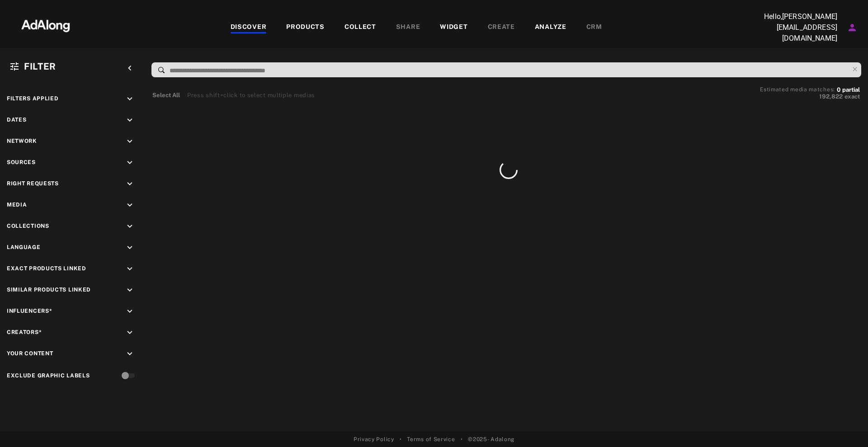 The width and height of the screenshot is (868, 447). I want to click on div: WIDGET, so click(453, 28).